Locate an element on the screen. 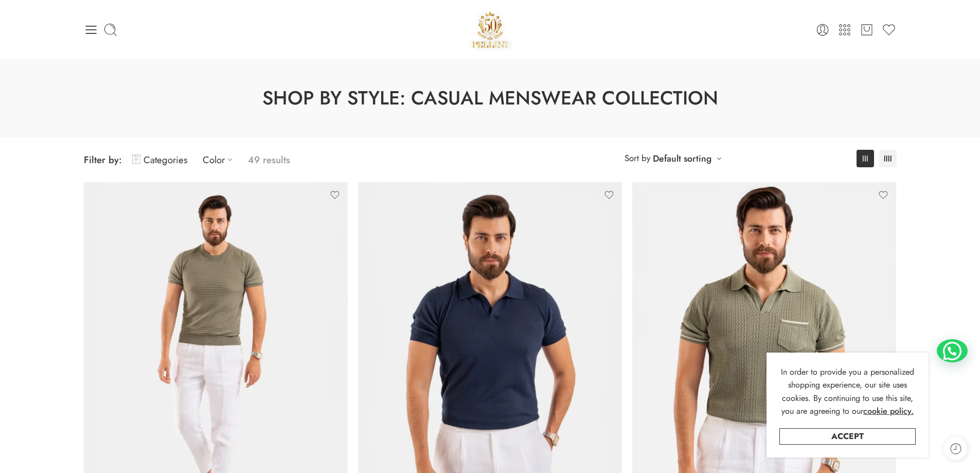  p: 49 results is located at coordinates (269, 159).